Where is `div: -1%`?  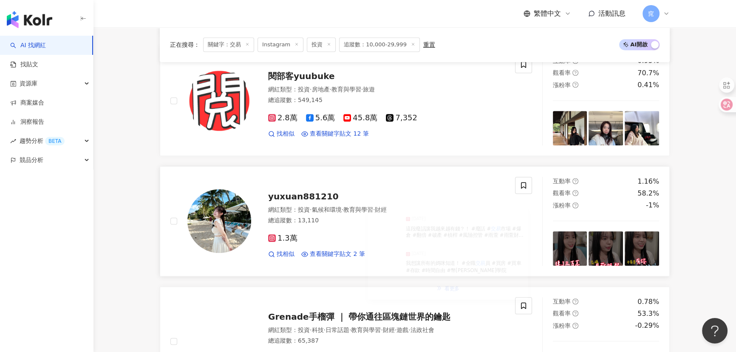
div: -1% is located at coordinates (652, 205).